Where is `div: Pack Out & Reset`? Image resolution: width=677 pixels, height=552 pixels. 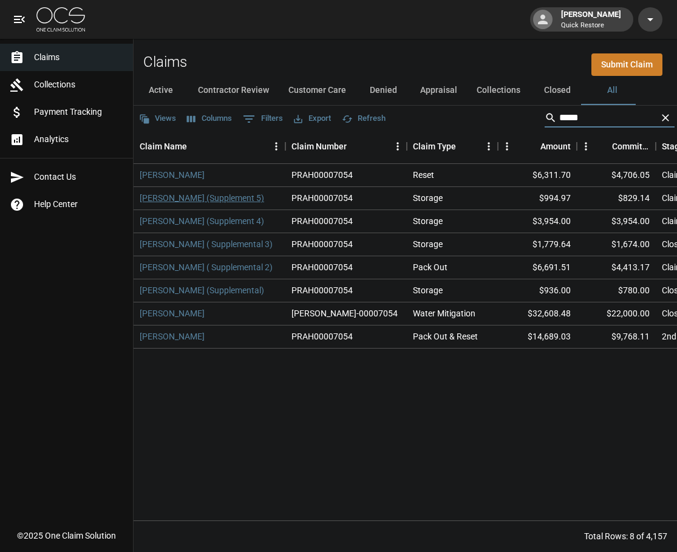
div: Pack Out & Reset is located at coordinates (445, 337).